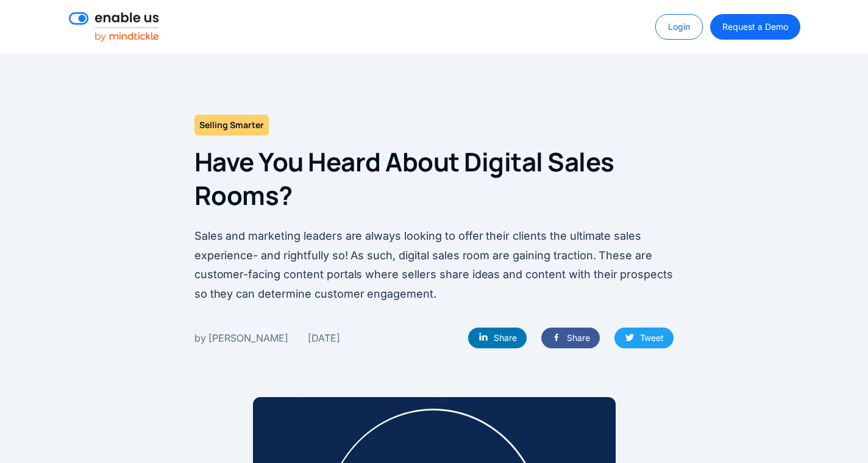  I want to click on div: by, so click(200, 338).